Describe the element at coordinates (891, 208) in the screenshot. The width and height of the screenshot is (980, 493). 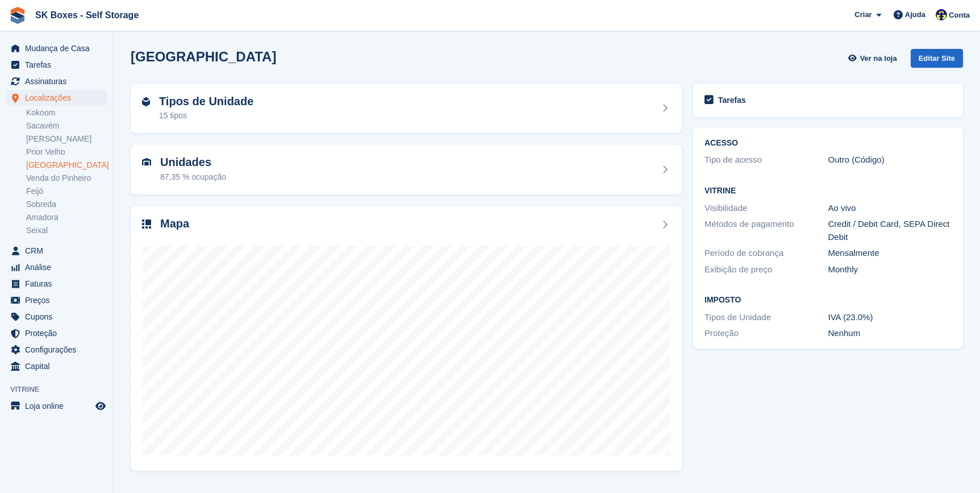
I see `div: Ao vivo` at that location.